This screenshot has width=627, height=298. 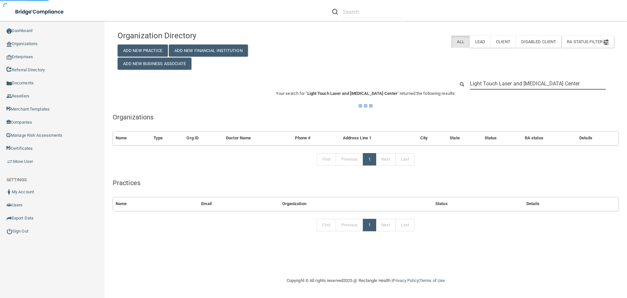 I want to click on th: Address Line 1, so click(x=379, y=138).